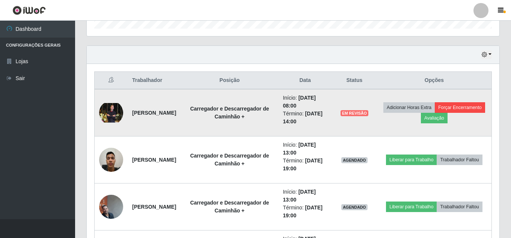 This screenshot has width=511, height=238. What do you see at coordinates (354, 113) in the screenshot?
I see `span: EM REVISÃO` at bounding box center [354, 113].